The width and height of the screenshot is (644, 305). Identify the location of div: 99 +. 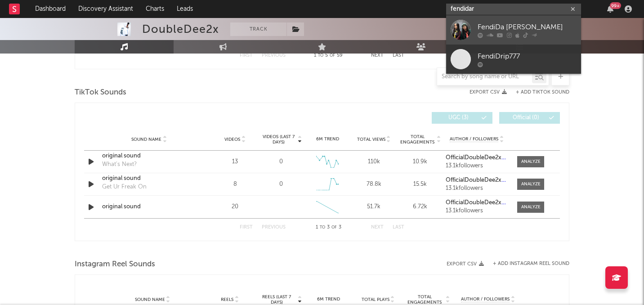
(615, 5).